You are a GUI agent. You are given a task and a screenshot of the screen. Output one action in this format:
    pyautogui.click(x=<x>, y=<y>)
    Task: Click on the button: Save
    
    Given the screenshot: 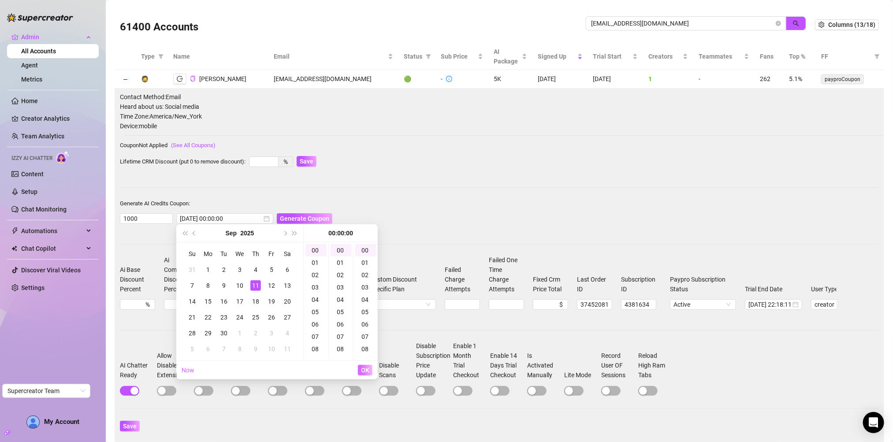 What is the action you would take?
    pyautogui.click(x=306, y=161)
    